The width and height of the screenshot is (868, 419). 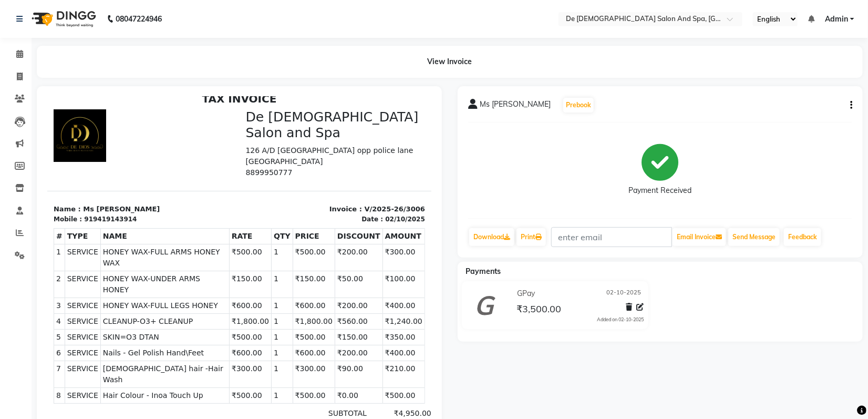 I want to click on div: Date :, so click(x=325, y=122).